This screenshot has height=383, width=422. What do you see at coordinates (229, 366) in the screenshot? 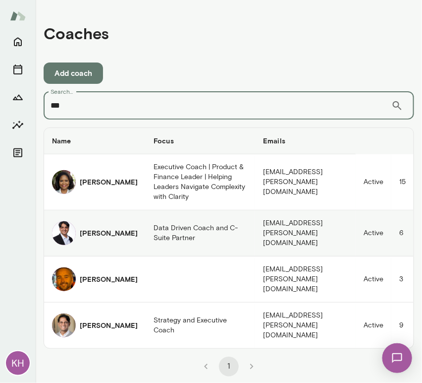
I see `nav: pagination navigation` at bounding box center [229, 366].